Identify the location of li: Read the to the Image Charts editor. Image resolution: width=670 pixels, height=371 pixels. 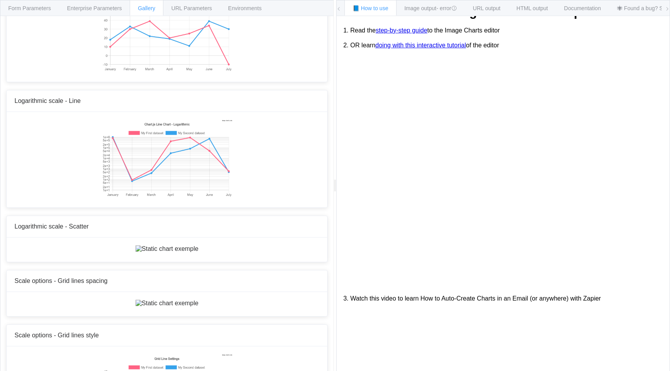
(507, 31).